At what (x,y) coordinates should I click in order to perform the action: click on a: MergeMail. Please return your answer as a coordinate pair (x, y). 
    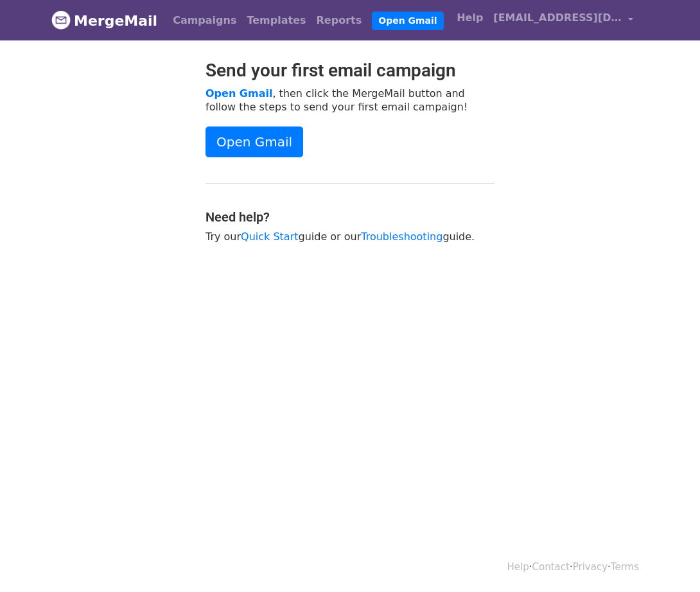
    Looking at the image, I should click on (104, 20).